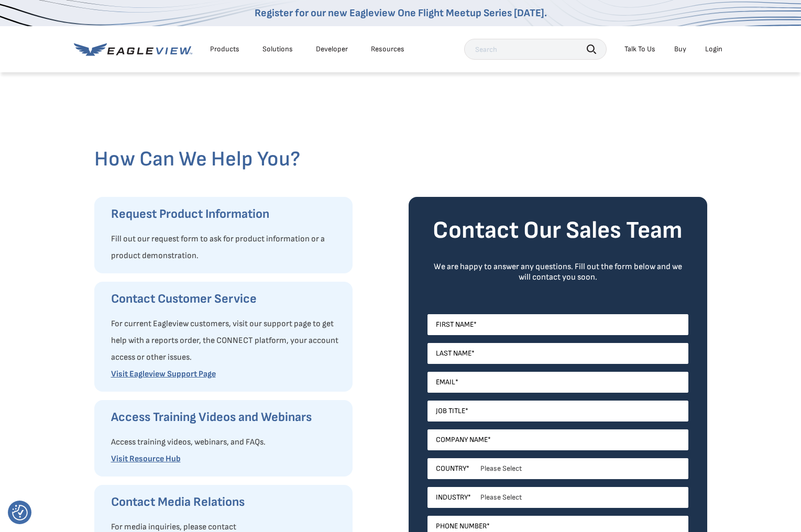 The height and width of the screenshot is (532, 801). What do you see at coordinates (20, 512) in the screenshot?
I see `img: Revisit consent button` at bounding box center [20, 512].